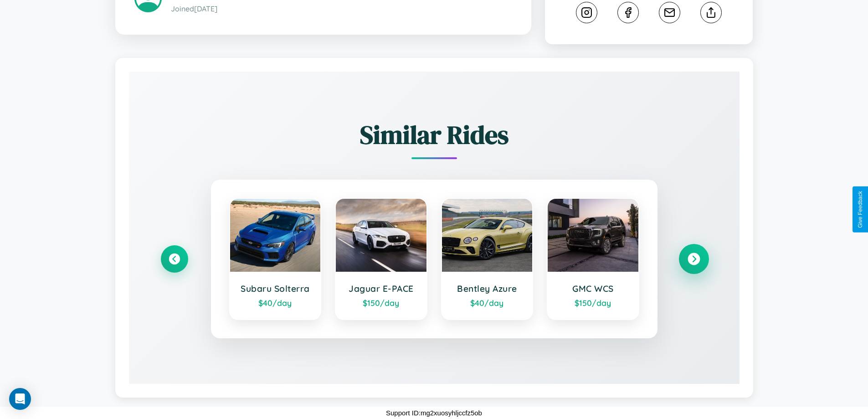  I want to click on h3: GMC WCS, so click(592, 289).